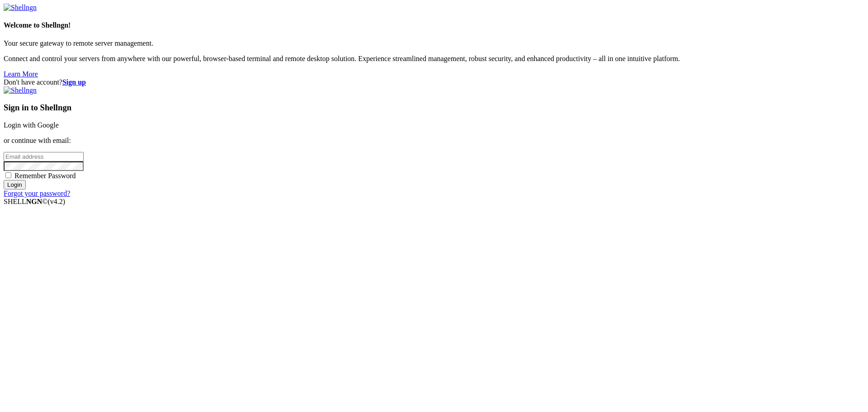  Describe the element at coordinates (434, 107) in the screenshot. I see `h3: Sign in to Shellngn` at that location.